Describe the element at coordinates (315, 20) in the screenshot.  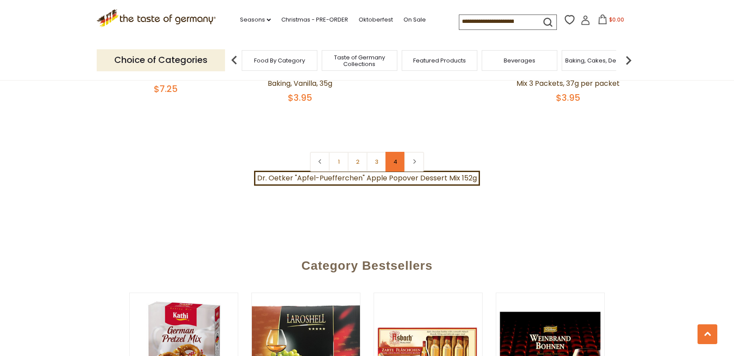
I see `a: Christmas - PRE-ORDER` at that location.